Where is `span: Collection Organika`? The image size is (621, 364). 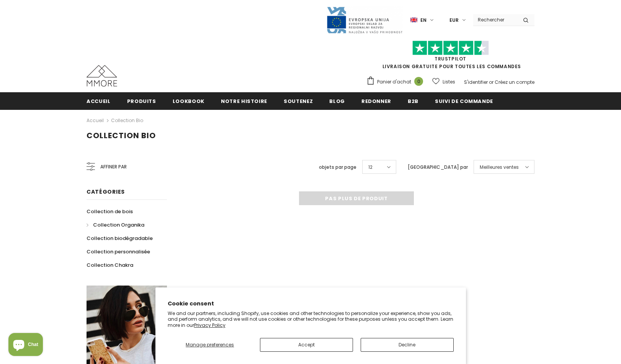
span: Collection Organika is located at coordinates (119, 225).